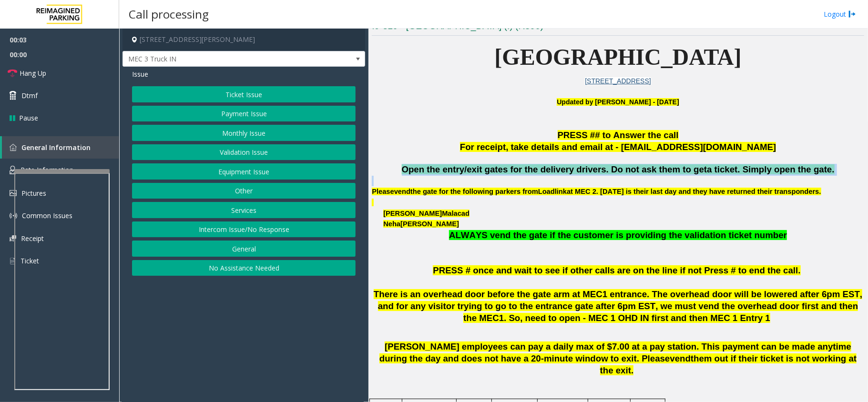 The width and height of the screenshot is (868, 402). What do you see at coordinates (853, 13) in the screenshot?
I see `img: logout` at bounding box center [853, 13].